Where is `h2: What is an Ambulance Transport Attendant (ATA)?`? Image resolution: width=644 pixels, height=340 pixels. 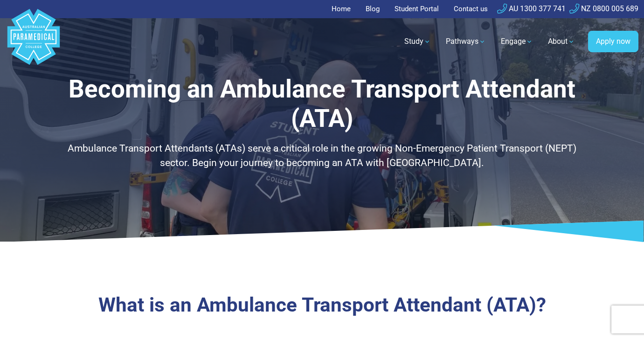
h2: What is an Ambulance Transport Attendant (ATA)? is located at coordinates (322, 305).